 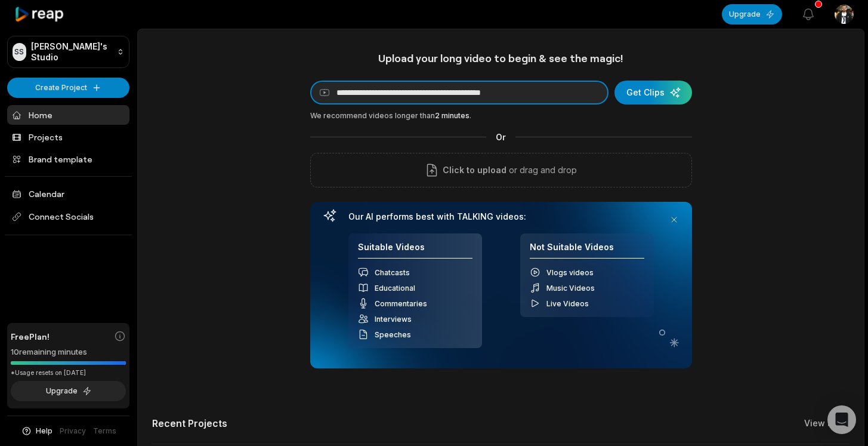 What do you see at coordinates (474, 170) in the screenshot?
I see `span: Click to upload` at bounding box center [474, 170].